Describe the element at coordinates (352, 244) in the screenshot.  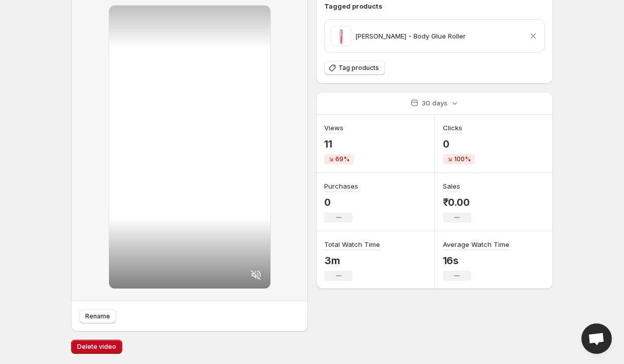
I see `h3: Total Watch Time` at that location.